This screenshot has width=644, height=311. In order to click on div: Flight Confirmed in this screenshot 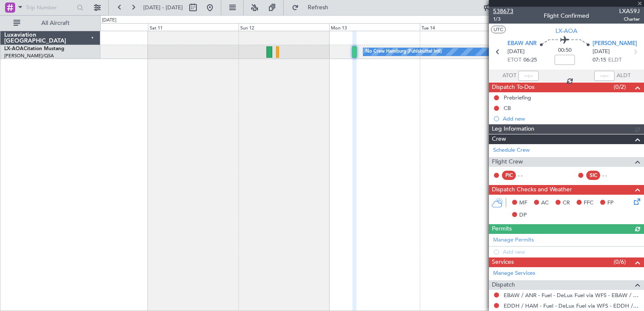, I will do `click(566, 16)`.